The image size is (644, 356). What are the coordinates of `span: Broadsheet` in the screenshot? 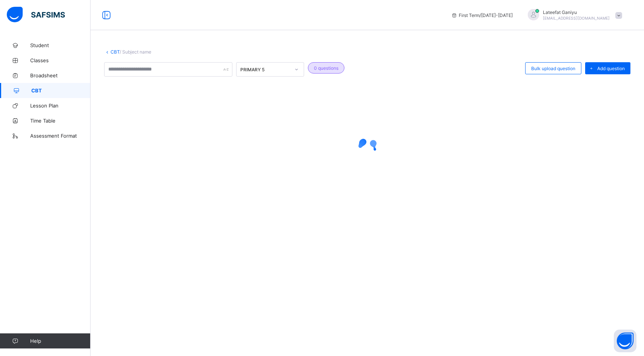 It's located at (61, 76).